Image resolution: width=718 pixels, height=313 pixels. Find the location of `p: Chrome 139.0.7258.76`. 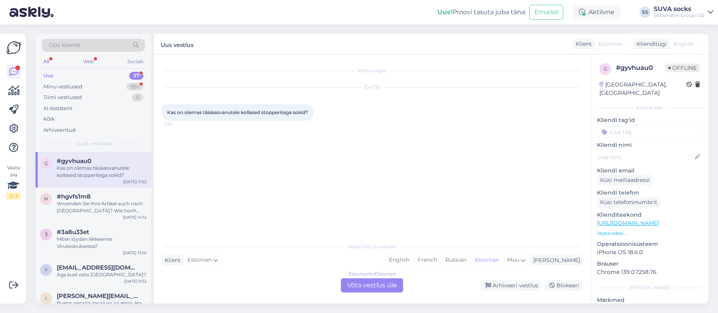

p: Chrome 139.0.7258.76 is located at coordinates (650, 272).